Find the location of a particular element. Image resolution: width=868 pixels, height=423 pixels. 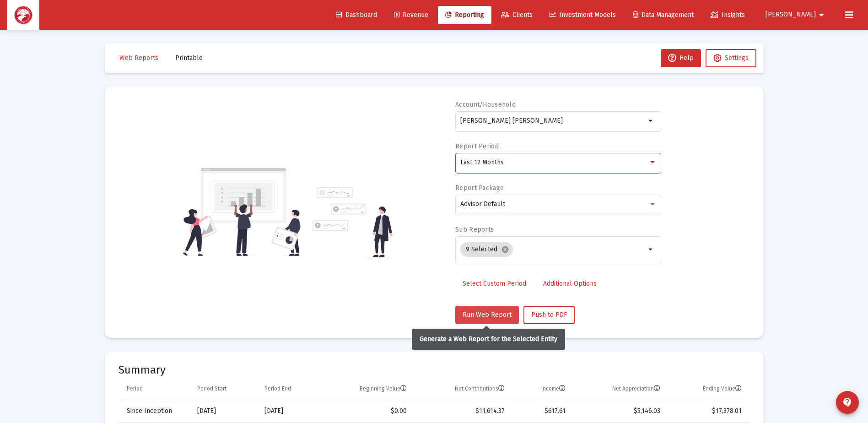

span: Last 12 Months is located at coordinates (482, 162).